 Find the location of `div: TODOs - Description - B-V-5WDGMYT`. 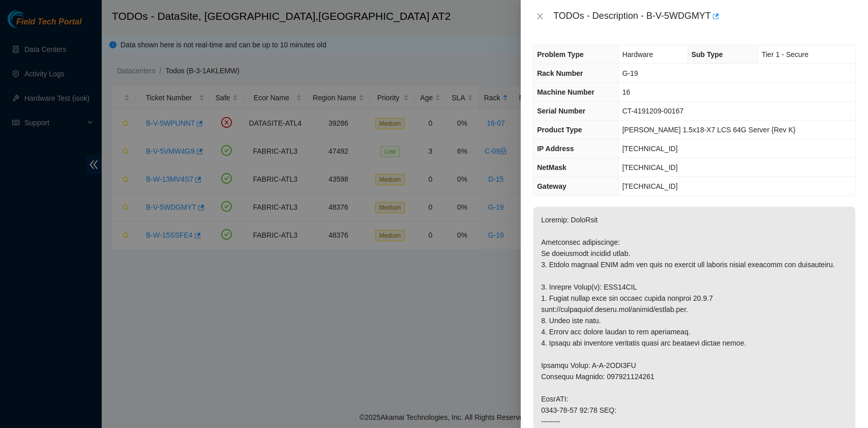

div: TODOs - Description - B-V-5WDGMYT is located at coordinates (705, 16).